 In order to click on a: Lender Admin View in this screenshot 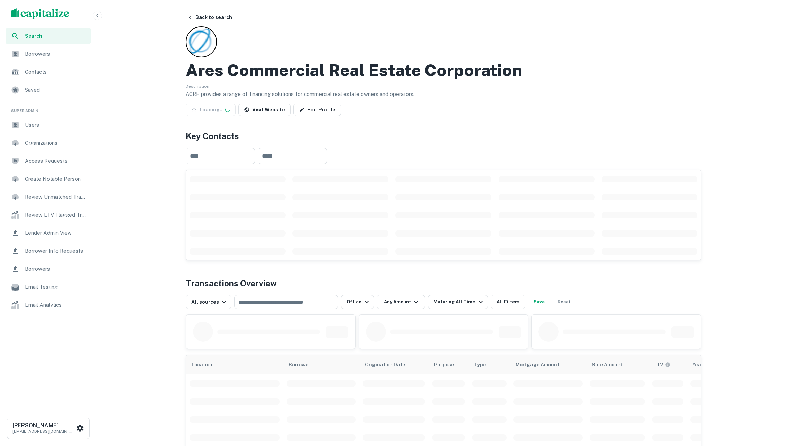, I will do `click(48, 233)`.